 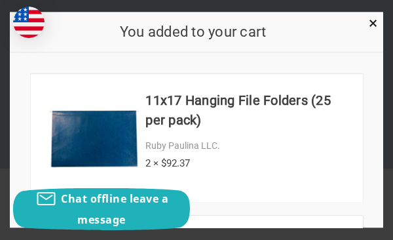 I want to click on span: Chat offline leave a message, so click(x=115, y=209).